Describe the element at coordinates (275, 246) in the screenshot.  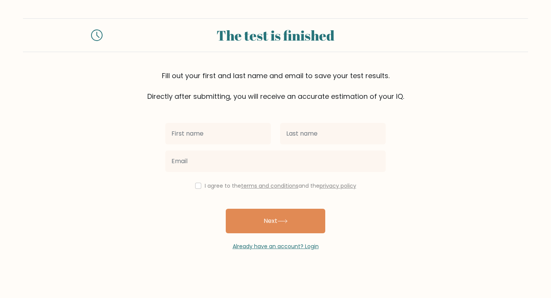
I see `a: Already have an account? Login` at that location.